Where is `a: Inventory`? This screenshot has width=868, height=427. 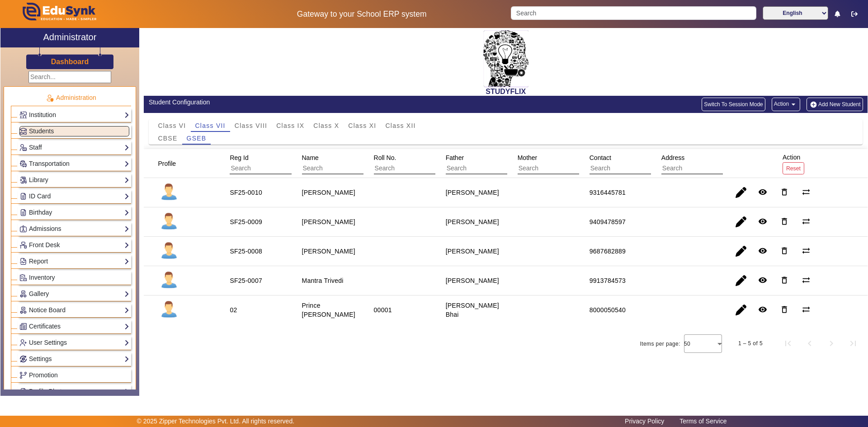
a: Inventory is located at coordinates (74, 277).